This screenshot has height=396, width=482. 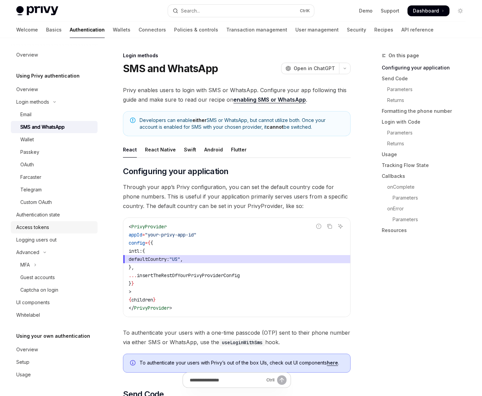 I want to click on span: intl:, so click(x=135, y=251).